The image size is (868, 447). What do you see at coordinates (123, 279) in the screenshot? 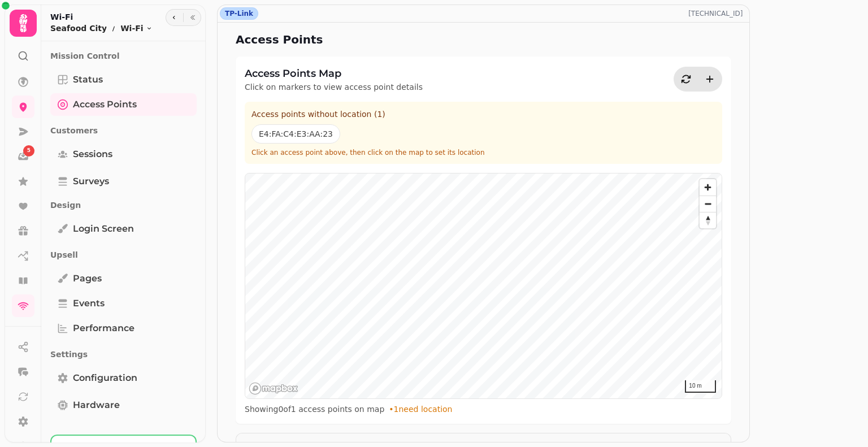
I see `a: Pages` at bounding box center [123, 279].